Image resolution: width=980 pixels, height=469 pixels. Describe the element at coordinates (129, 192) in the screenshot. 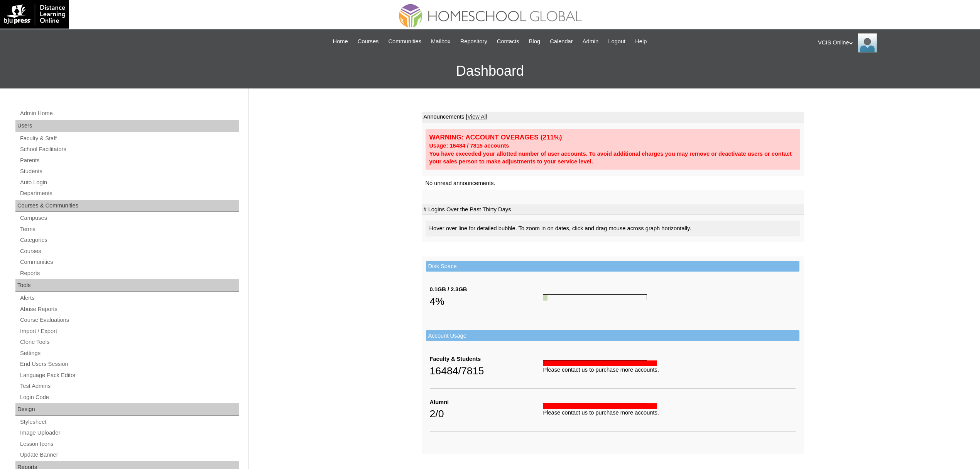

I see `a: Departments` at that location.